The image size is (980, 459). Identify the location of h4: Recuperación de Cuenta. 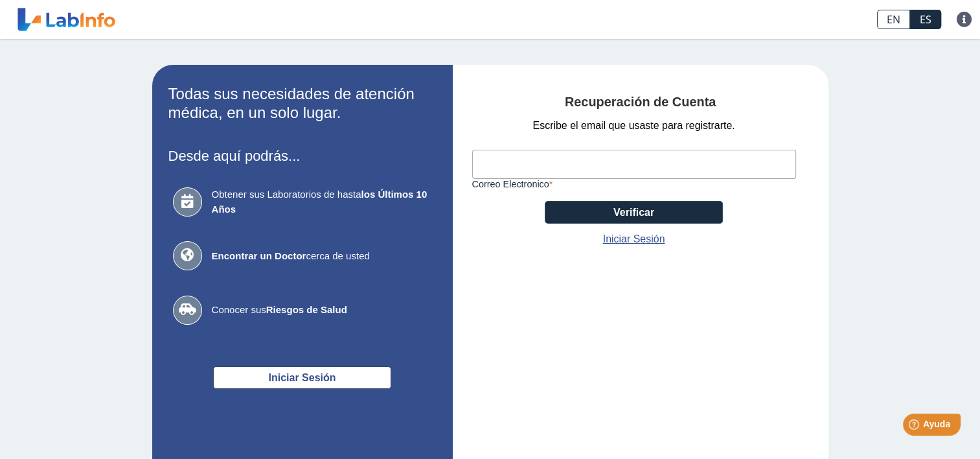
(641, 103).